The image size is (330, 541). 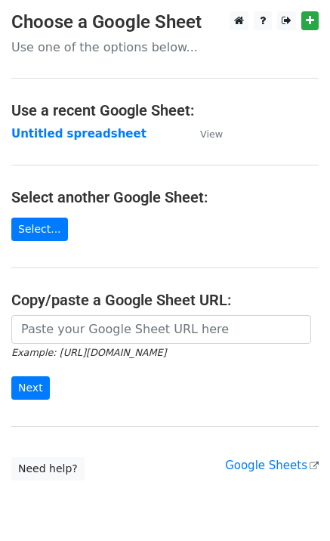 What do you see at coordinates (165, 47) in the screenshot?
I see `p: Use one of the options below...` at bounding box center [165, 47].